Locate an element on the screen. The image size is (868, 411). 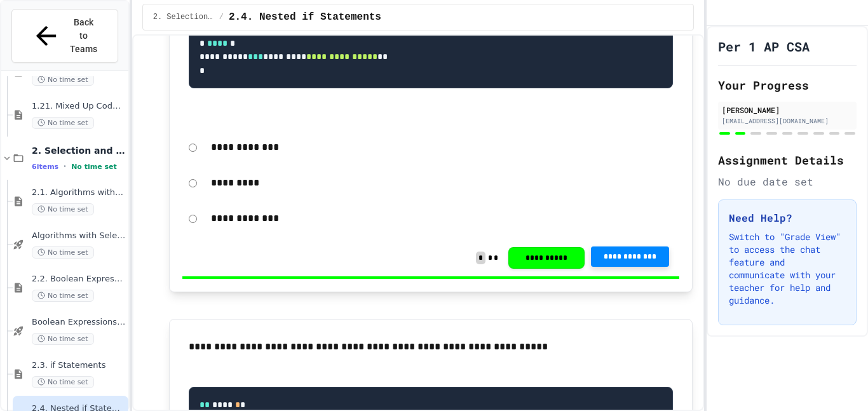
span: 6 items is located at coordinates (45, 167).